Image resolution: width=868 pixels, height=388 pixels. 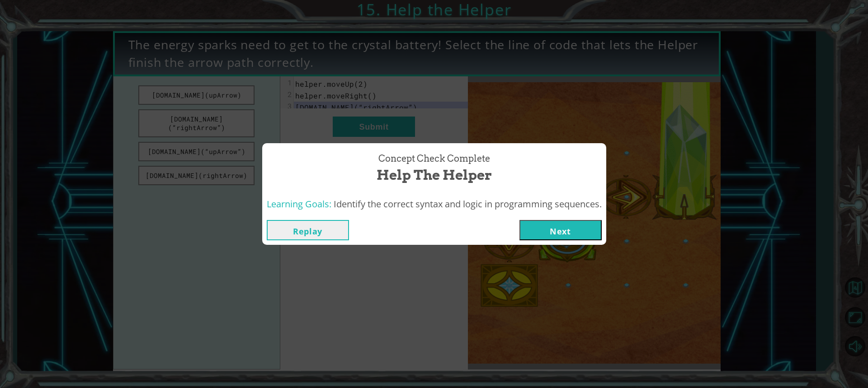 What do you see at coordinates (434, 175) in the screenshot?
I see `span: Help the Helper` at bounding box center [434, 175].